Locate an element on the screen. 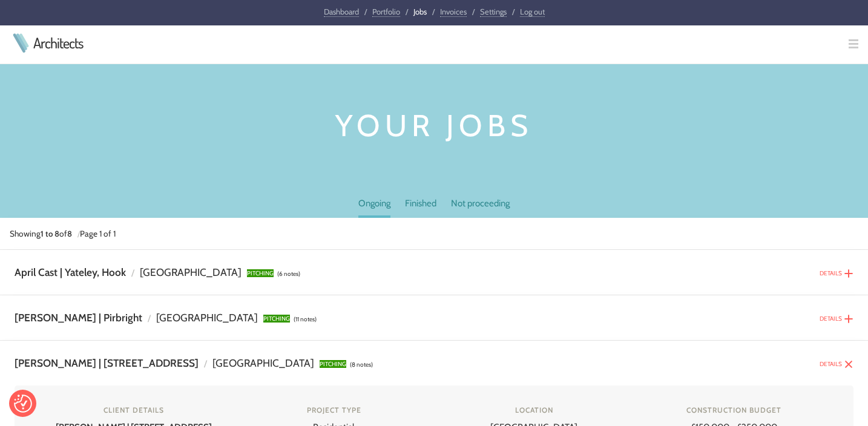 The width and height of the screenshot is (868, 426). img: Revisit consent button is located at coordinates (23, 403).